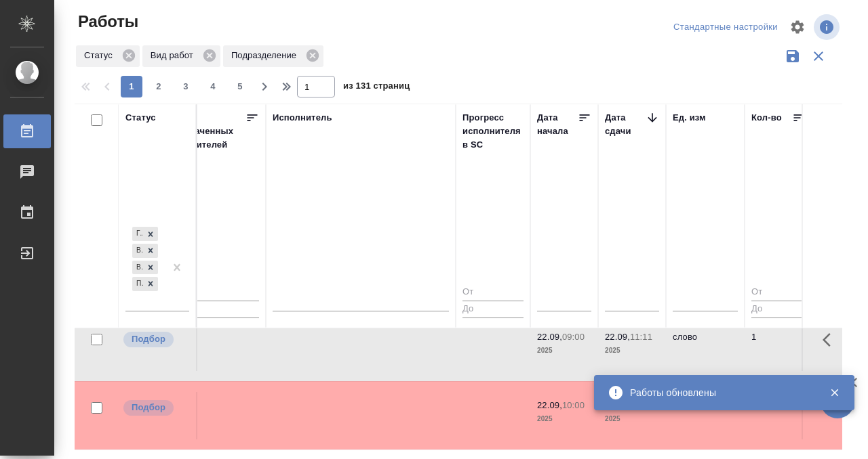  Describe the element at coordinates (159, 87) in the screenshot. I see `button: 2` at that location.